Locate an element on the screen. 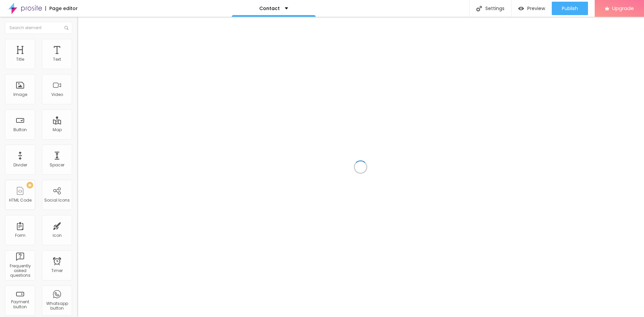  div: Text is located at coordinates (57, 59).